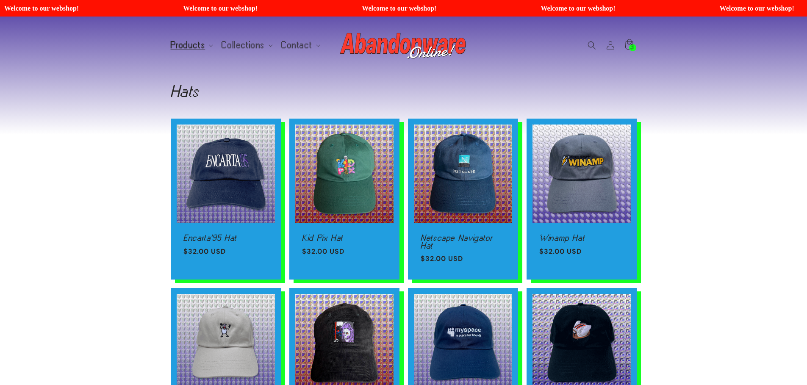 This screenshot has height=385, width=807. What do you see at coordinates (300, 45) in the screenshot?
I see `summary: Contact` at bounding box center [300, 45].